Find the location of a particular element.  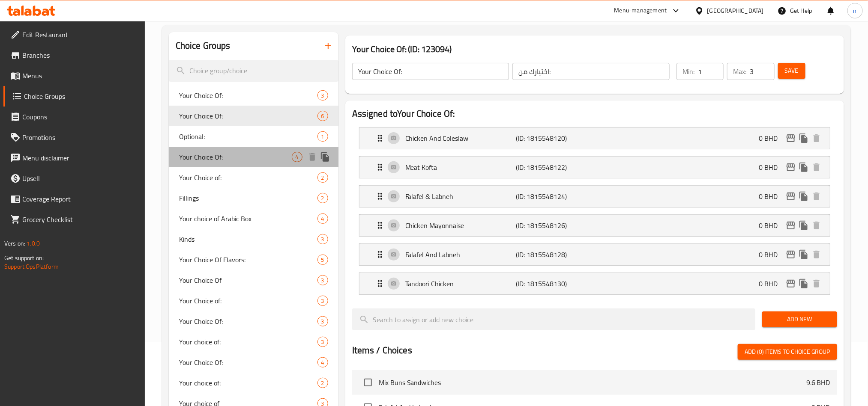

p: Min: is located at coordinates (688, 71).